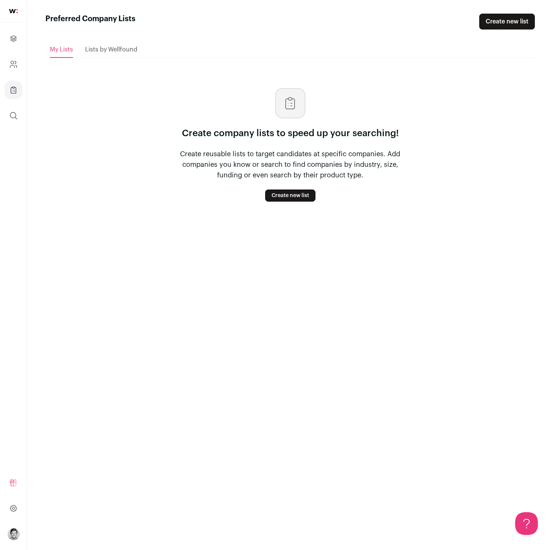 Image resolution: width=553 pixels, height=550 pixels. I want to click on p: Create reusable lists to target candidates at specific companies. Add companies you know or searc..., so click(290, 164).